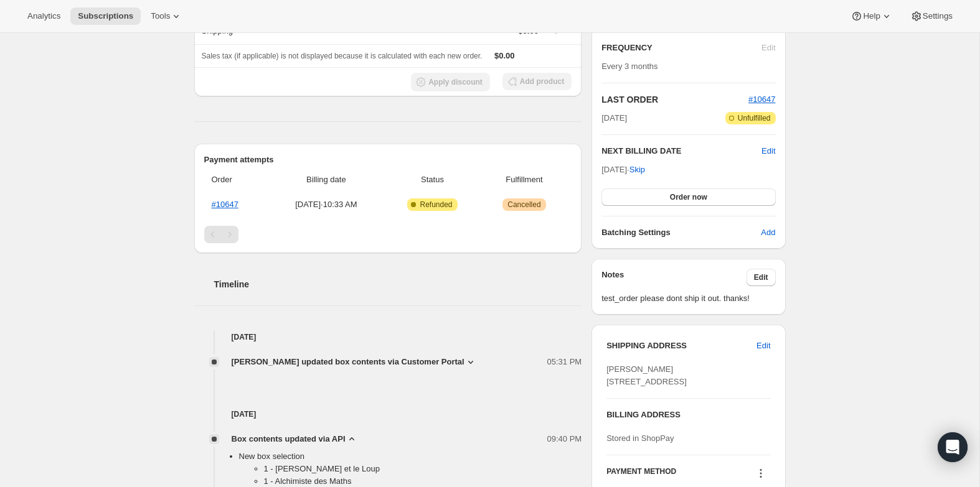 Image resolution: width=980 pixels, height=487 pixels. Describe the element at coordinates (388, 160) in the screenshot. I see `h2: Payment attempts` at that location.